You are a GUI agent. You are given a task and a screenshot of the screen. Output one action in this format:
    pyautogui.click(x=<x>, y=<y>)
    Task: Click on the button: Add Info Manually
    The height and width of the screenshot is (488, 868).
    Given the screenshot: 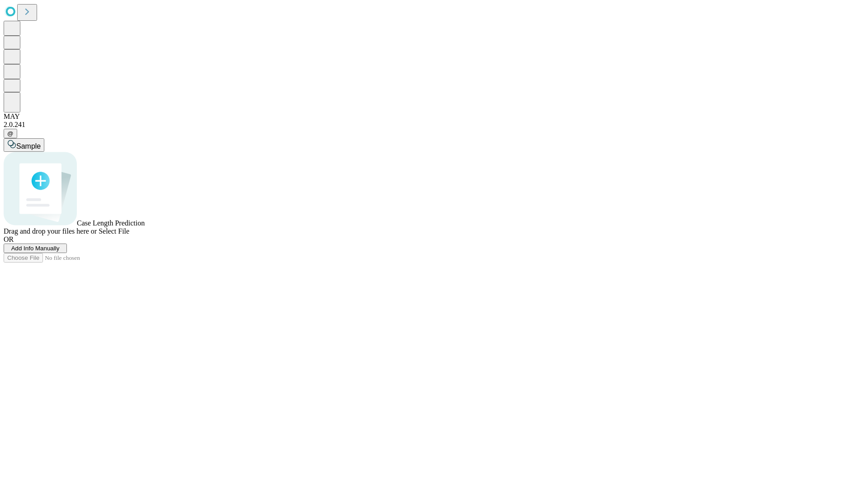 What is the action you would take?
    pyautogui.click(x=35, y=248)
    